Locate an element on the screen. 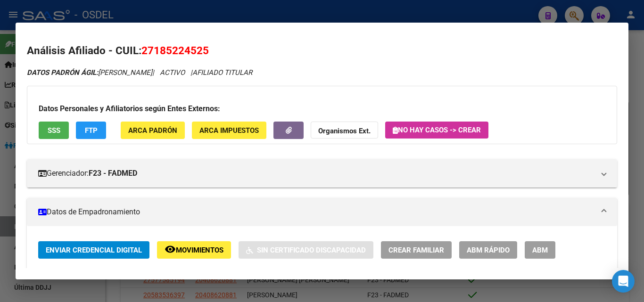 This screenshot has height=302, width=644. mat-panel-title: Gerenciador: is located at coordinates (316, 173).